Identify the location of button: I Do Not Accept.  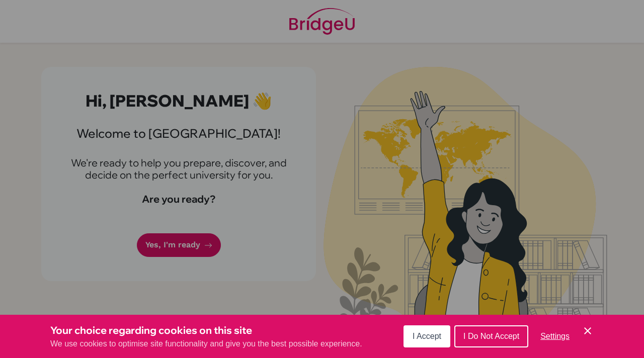
(491, 337).